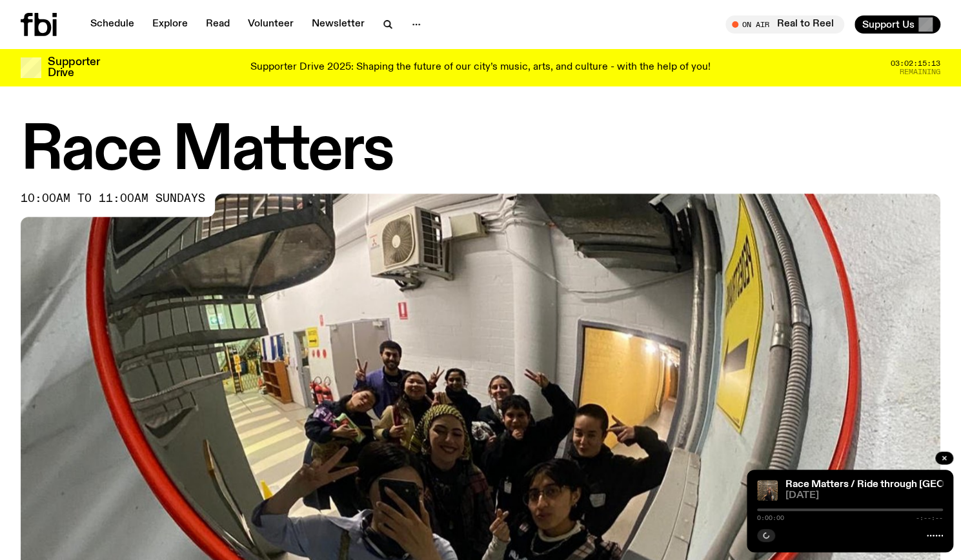 The height and width of the screenshot is (560, 961). What do you see at coordinates (112, 24) in the screenshot?
I see `a: Schedule` at bounding box center [112, 24].